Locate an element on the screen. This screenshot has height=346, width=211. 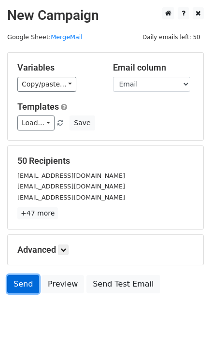
a: Load... is located at coordinates (36, 123).